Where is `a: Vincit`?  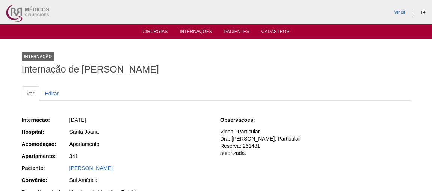 a: Vincit is located at coordinates (399, 12).